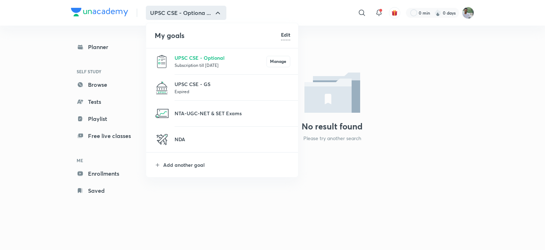 This screenshot has height=250, width=545. What do you see at coordinates (218, 36) in the screenshot?
I see `h4: My goals` at bounding box center [218, 36].